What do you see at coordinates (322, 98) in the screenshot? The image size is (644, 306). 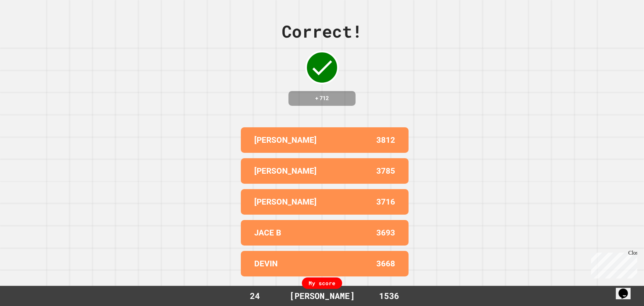 I see `h4: + 712` at bounding box center [322, 98].